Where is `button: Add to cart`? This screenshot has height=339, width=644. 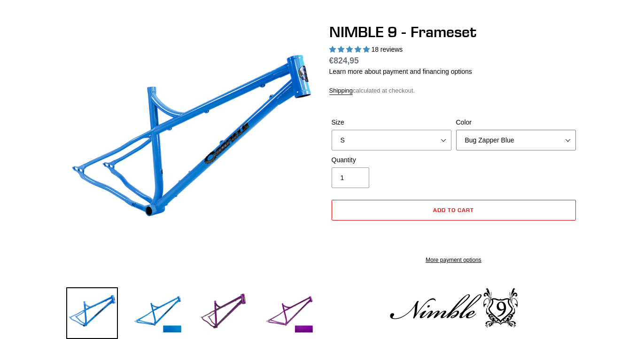
button: Add to cart is located at coordinates (454, 210).